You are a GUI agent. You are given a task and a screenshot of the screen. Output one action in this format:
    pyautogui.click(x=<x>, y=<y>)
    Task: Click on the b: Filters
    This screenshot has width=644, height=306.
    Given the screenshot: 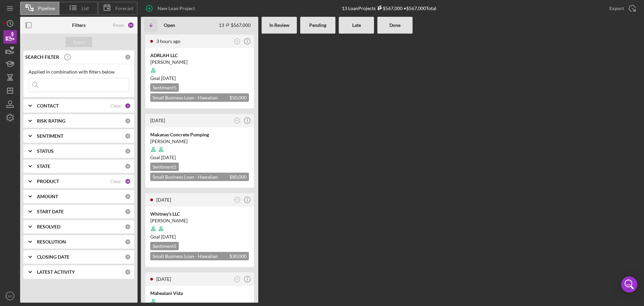 What is the action you would take?
    pyautogui.click(x=79, y=25)
    